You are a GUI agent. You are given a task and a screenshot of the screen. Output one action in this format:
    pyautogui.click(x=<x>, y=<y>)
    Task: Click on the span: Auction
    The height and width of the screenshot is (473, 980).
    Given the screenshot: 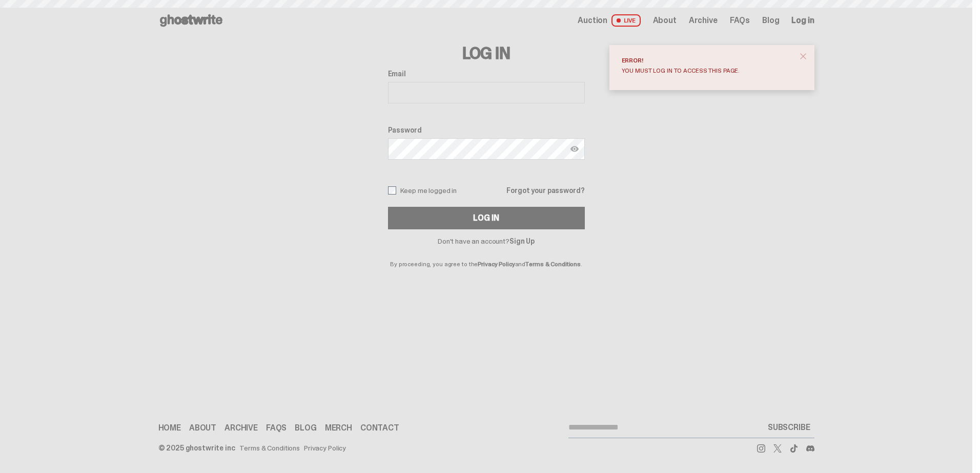 What is the action you would take?
    pyautogui.click(x=592, y=20)
    